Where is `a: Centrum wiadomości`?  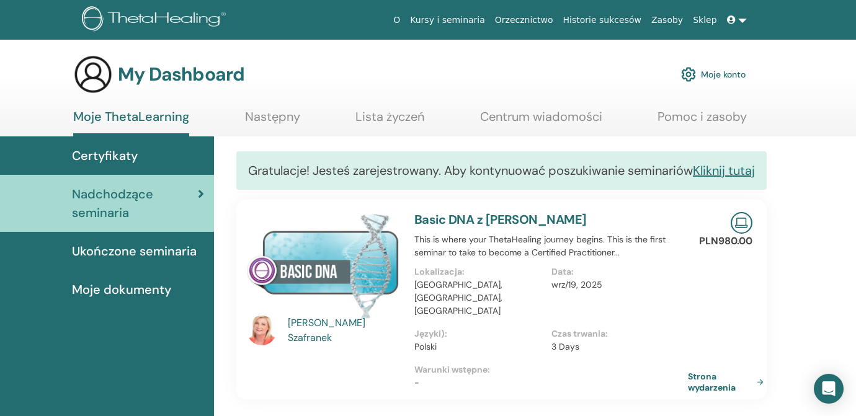
a: Centrum wiadomości is located at coordinates (541, 121).